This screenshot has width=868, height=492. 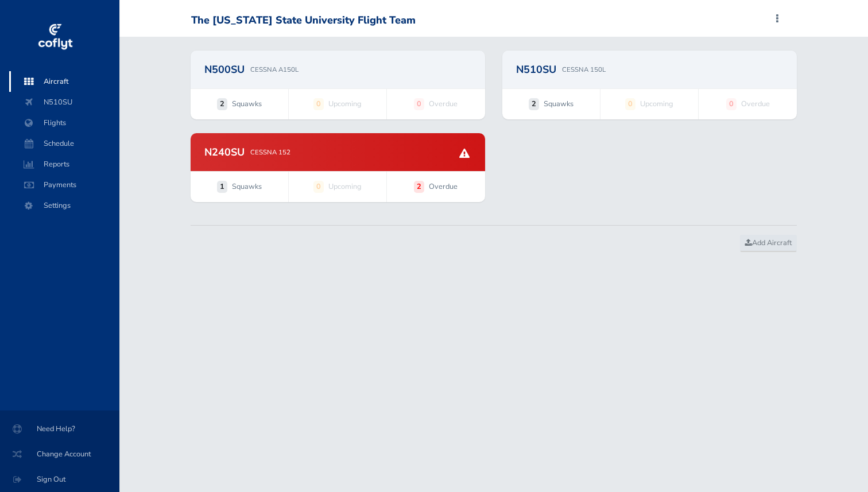 What do you see at coordinates (650, 85) in the screenshot?
I see `a: N510SU CESSNA 150L 2 Squawks 0 Upcoming 0 Overdue` at bounding box center [650, 85].